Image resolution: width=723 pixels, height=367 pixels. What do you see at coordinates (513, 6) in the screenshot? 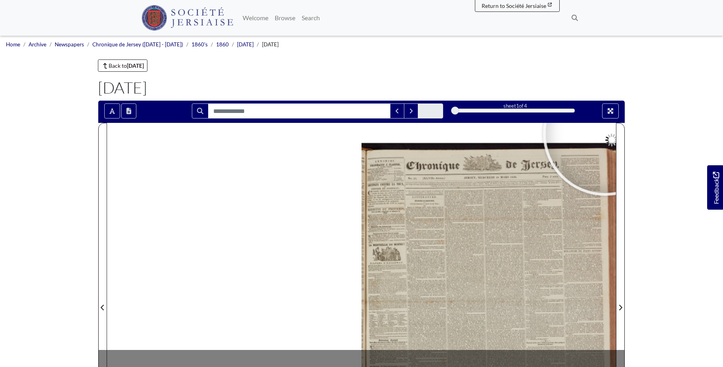
I see `span: Return to Société Jersiaise` at bounding box center [513, 6].